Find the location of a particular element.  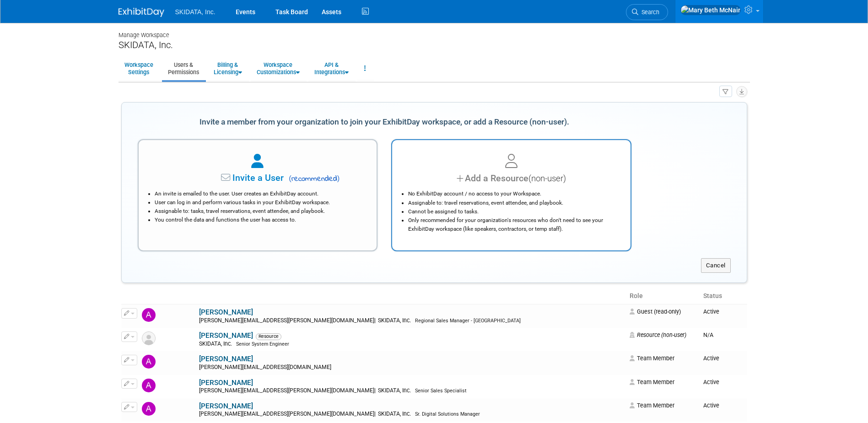

span: recommended is located at coordinates (313, 179).